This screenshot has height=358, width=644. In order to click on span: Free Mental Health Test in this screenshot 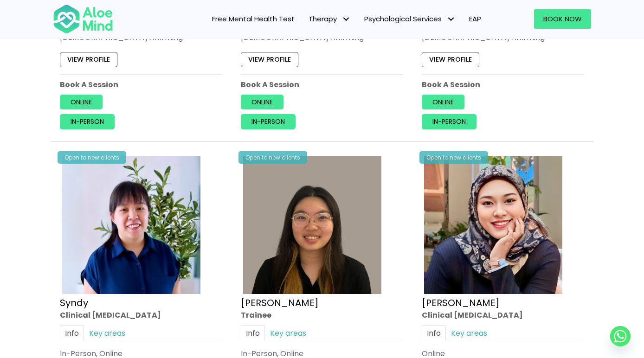, I will do `click(253, 18)`.